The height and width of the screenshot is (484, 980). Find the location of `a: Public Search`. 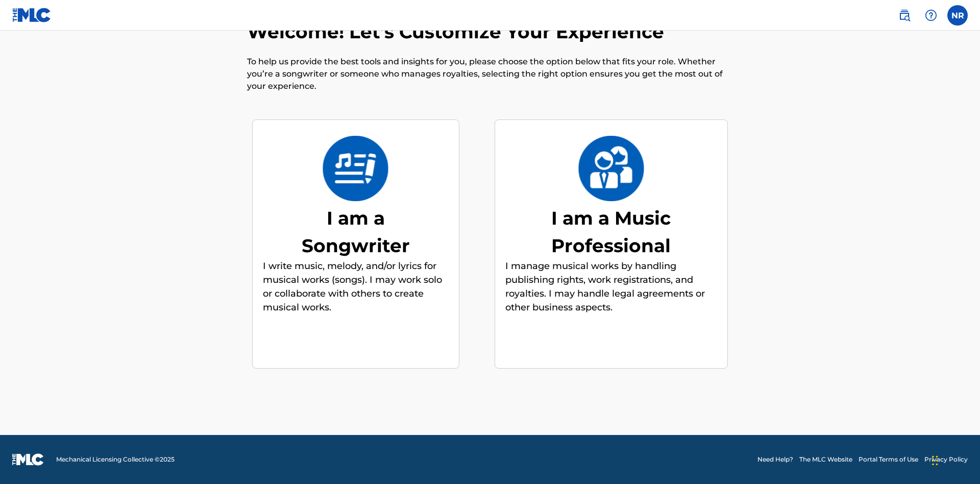

a: Public Search is located at coordinates (904, 15).